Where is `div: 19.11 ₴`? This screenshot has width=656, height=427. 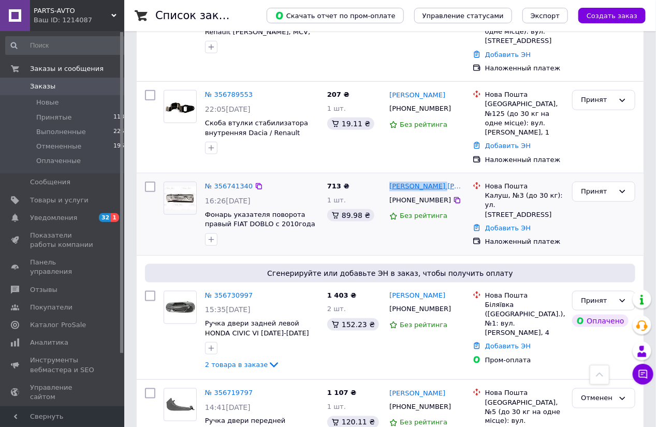
div: 19.11 ₴ is located at coordinates (350, 124).